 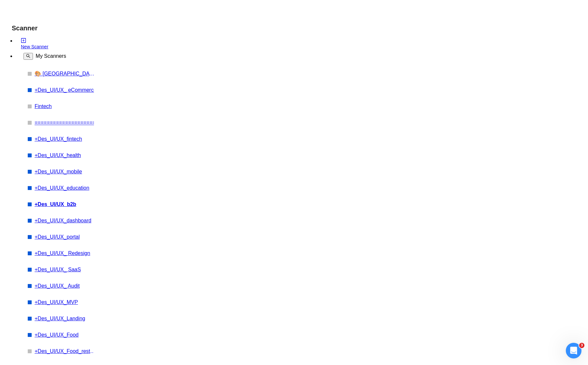 I want to click on a: +Des_UI/UX_Food_restaurant, so click(x=66, y=351).